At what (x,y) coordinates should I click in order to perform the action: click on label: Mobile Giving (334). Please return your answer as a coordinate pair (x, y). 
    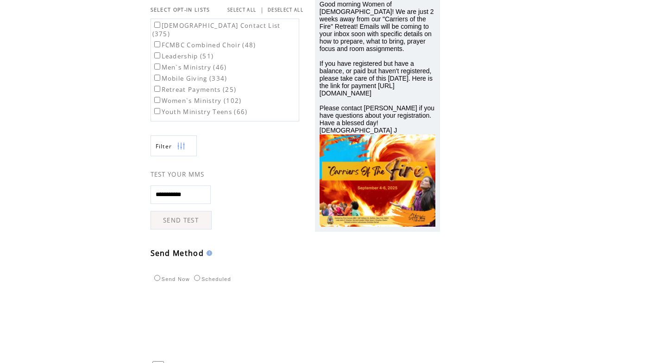
    Looking at the image, I should click on (190, 78).